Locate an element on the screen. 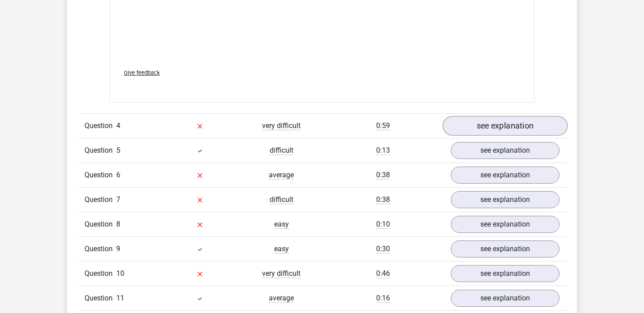 The height and width of the screenshot is (313, 644). span: 0:16 is located at coordinates (383, 298).